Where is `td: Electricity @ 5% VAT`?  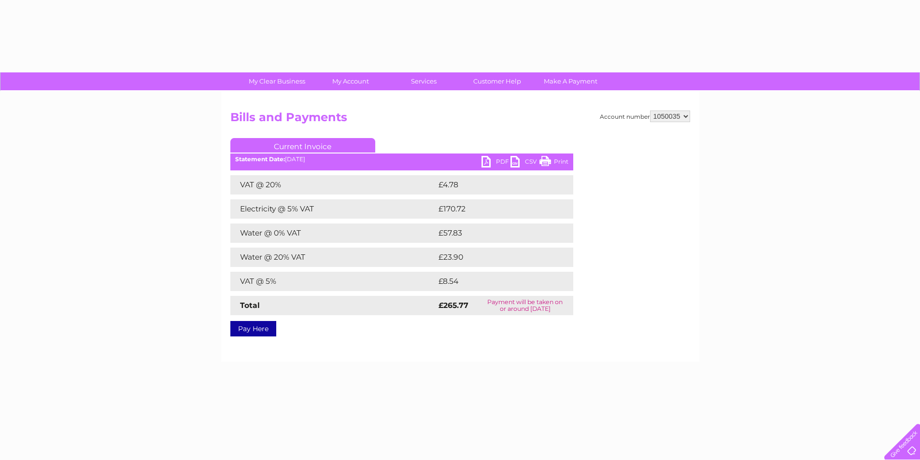
td: Electricity @ 5% VAT is located at coordinates (333, 209).